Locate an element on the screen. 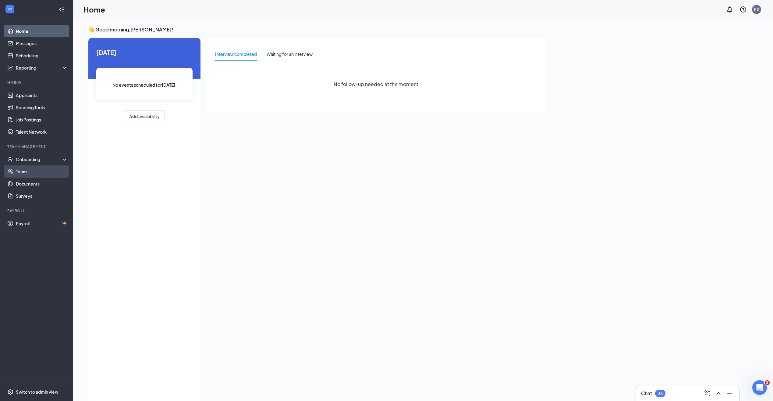  a: Documents is located at coordinates (42, 184).